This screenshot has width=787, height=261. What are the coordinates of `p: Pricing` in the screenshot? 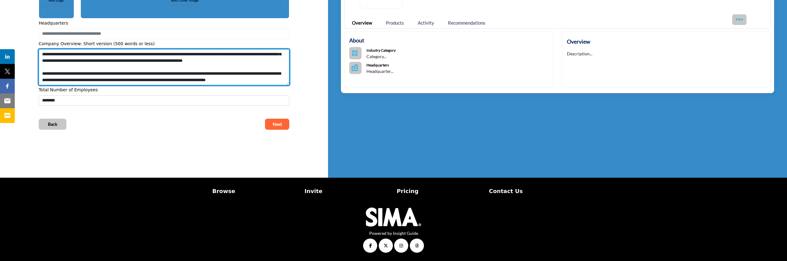 It's located at (440, 191).